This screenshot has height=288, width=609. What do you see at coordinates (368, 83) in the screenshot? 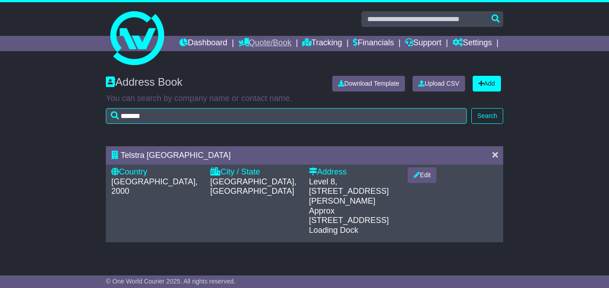
I see `a: Download Template` at bounding box center [368, 83].